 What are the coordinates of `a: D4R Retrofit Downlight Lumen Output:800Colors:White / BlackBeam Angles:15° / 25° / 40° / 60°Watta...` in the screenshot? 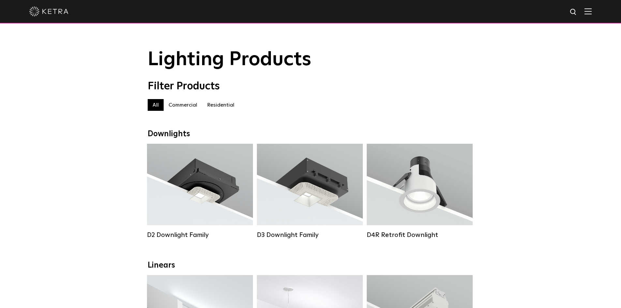 It's located at (420, 191).